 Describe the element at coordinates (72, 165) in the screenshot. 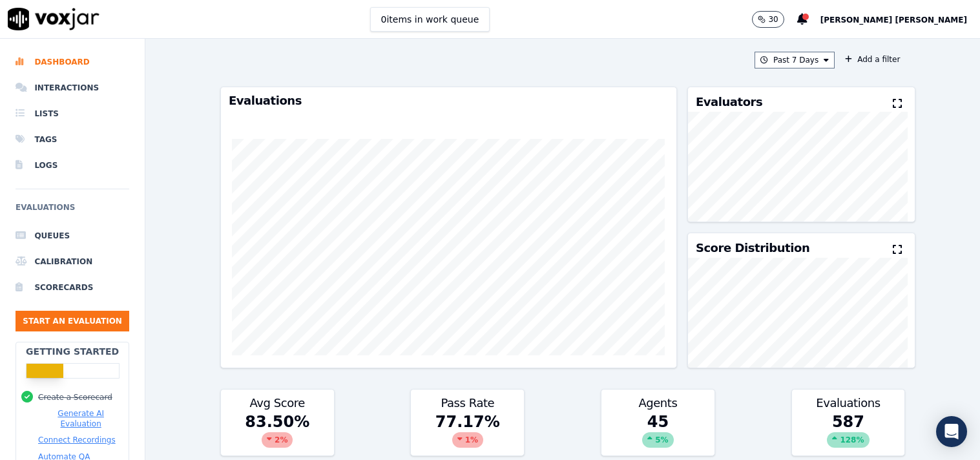

I see `li: Logs` at that location.